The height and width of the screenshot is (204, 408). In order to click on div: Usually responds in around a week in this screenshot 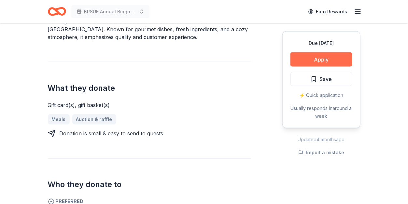, I will do `click(321, 112)`.